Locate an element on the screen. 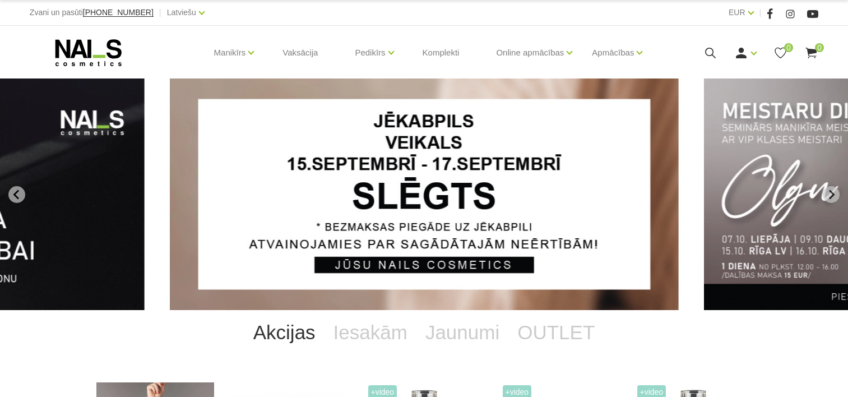 Image resolution: width=848 pixels, height=397 pixels. div: Zvani un pasūti is located at coordinates (91, 12).